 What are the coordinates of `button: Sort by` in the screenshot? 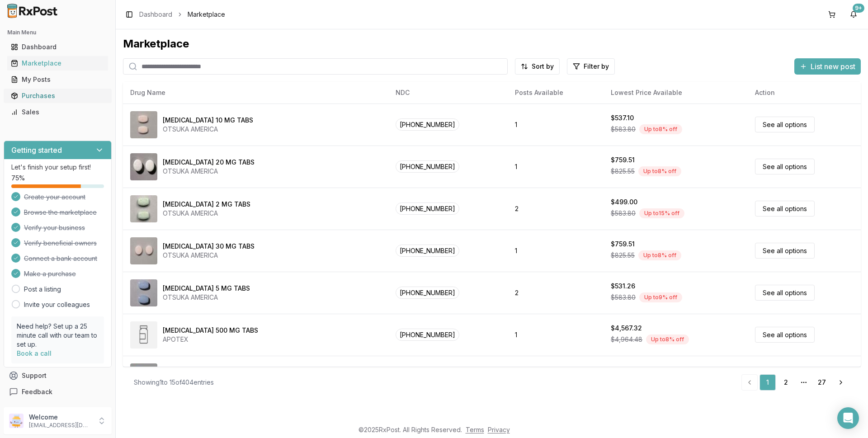 It's located at (538, 66).